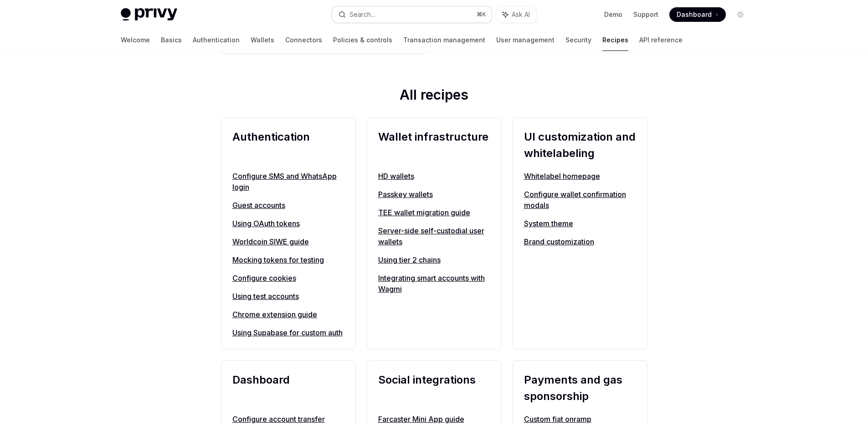 This screenshot has width=868, height=425. Describe the element at coordinates (289, 296) in the screenshot. I see `a: Using test accounts` at that location.